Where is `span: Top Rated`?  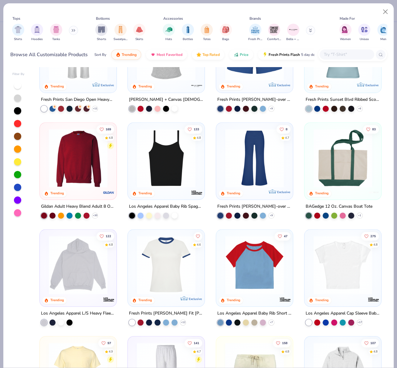
span: Top Rated is located at coordinates (211, 55).